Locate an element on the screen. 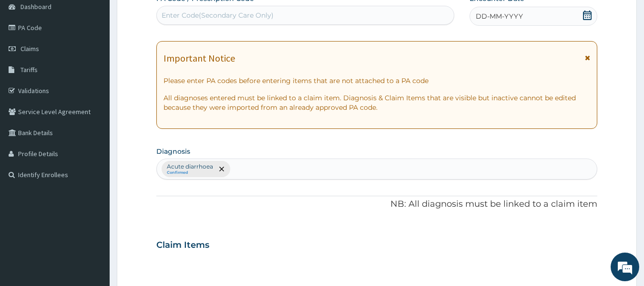 Image resolution: width=644 pixels, height=286 pixels. span: remove selection option is located at coordinates (222, 169).